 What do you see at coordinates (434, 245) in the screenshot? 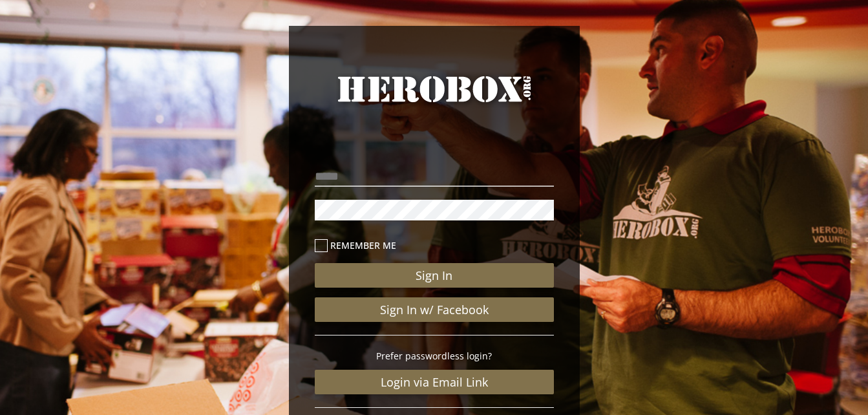
I see `label: Remember me` at bounding box center [434, 245].